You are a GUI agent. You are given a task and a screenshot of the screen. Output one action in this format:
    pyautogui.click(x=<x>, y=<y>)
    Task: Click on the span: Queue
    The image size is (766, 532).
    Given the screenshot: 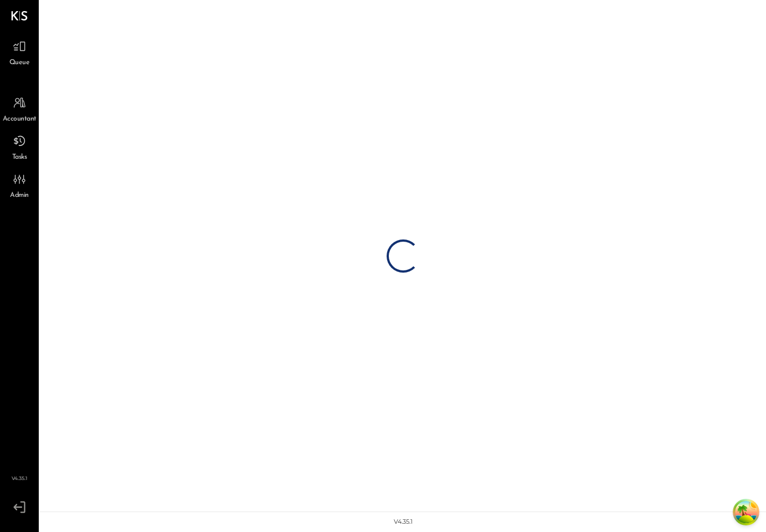 What is the action you would take?
    pyautogui.click(x=19, y=63)
    